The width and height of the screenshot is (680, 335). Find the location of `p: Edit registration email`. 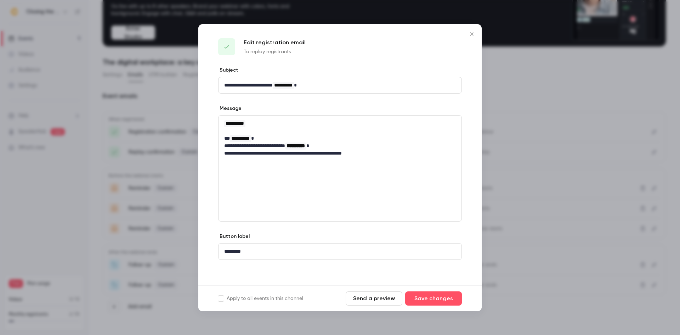

p: Edit registration email is located at coordinates (275, 43).